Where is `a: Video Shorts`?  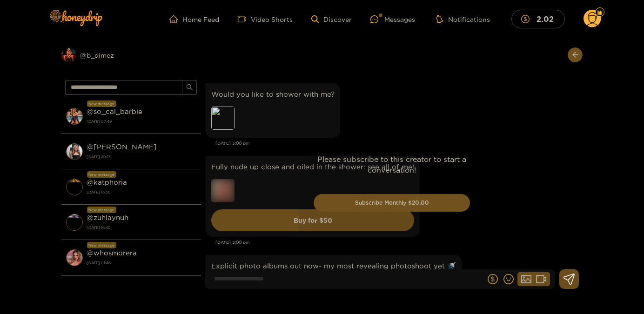
a: Video Shorts is located at coordinates (265, 19).